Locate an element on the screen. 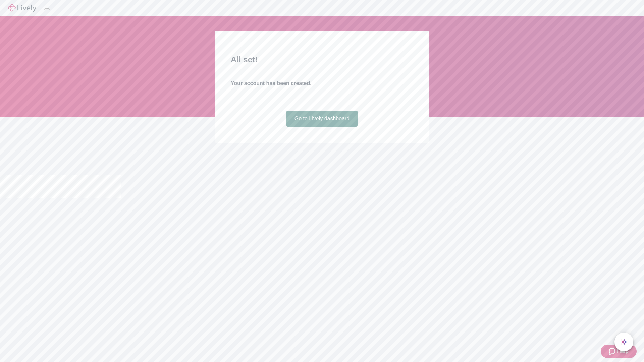  span: Help is located at coordinates (622, 352).